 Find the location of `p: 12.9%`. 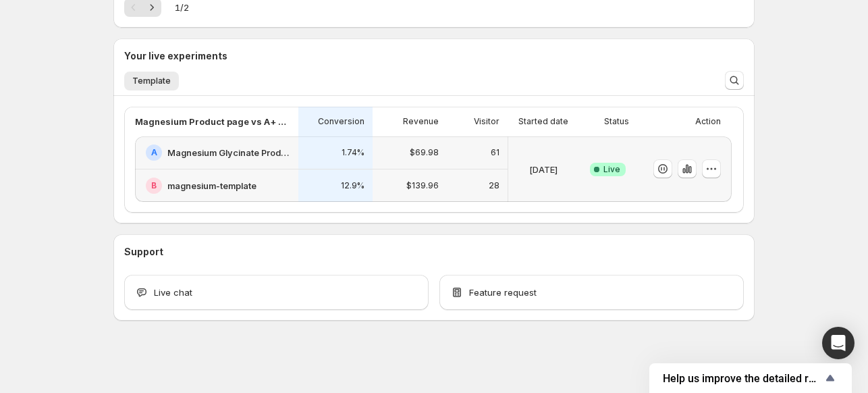

p: 12.9% is located at coordinates (352, 186).